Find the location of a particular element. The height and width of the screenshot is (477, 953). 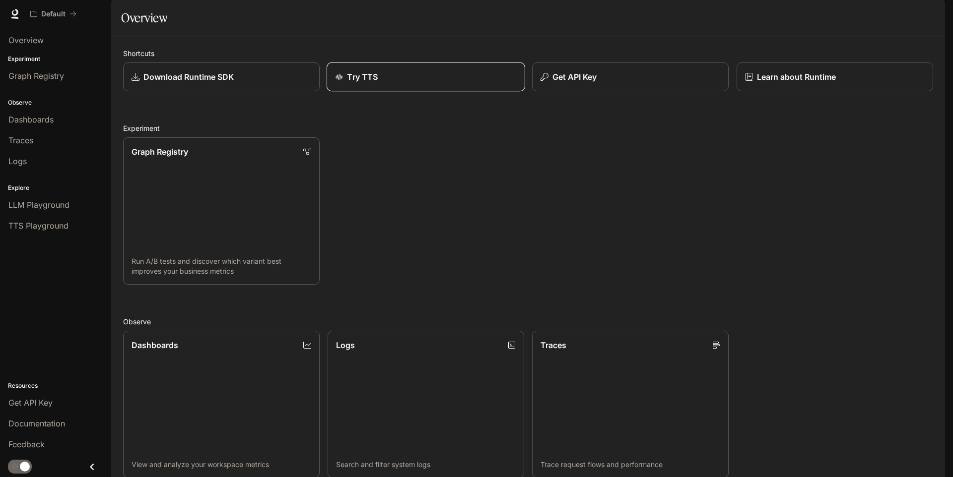

h1: Overview is located at coordinates (144, 18).